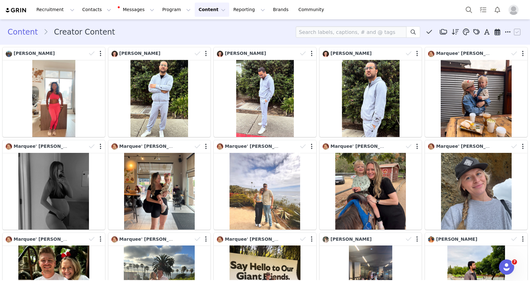  Describe the element at coordinates (326, 239) in the screenshot. I see `img: 4342052a-deb3-4cb6-a9fb-74137667a792.jpg` at that location.